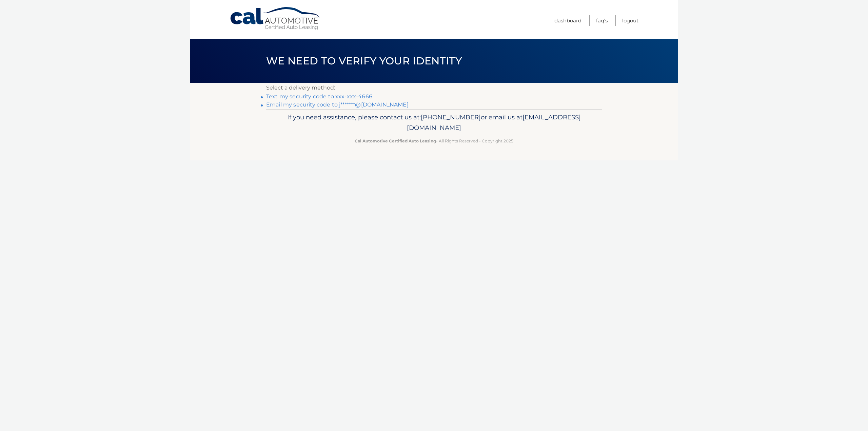  Describe the element at coordinates (434, 141) in the screenshot. I see `p: - All Rights Reserved - Copyright 2025` at that location.